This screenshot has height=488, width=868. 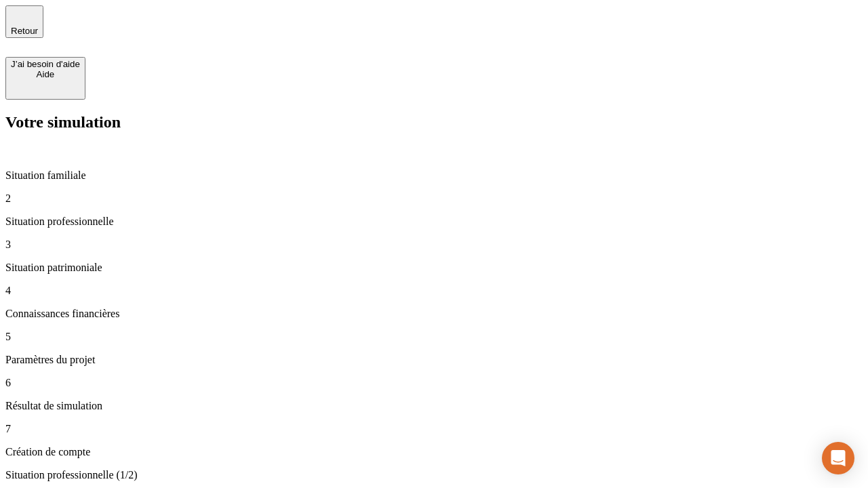 I want to click on p: Situation professionnelle, so click(x=434, y=221).